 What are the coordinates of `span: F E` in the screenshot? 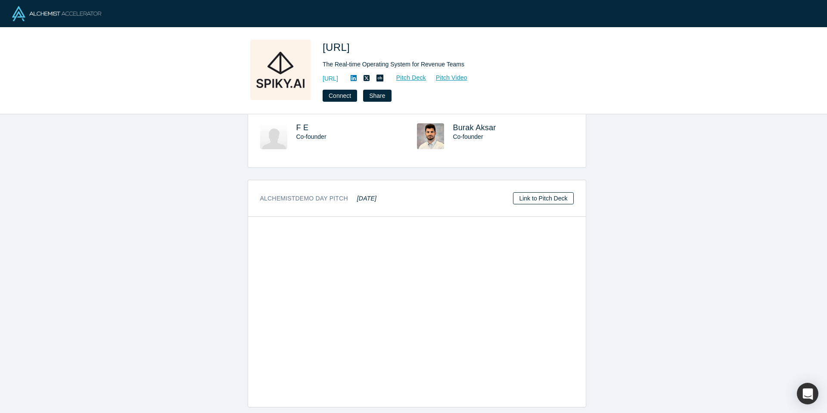 It's located at (303, 128).